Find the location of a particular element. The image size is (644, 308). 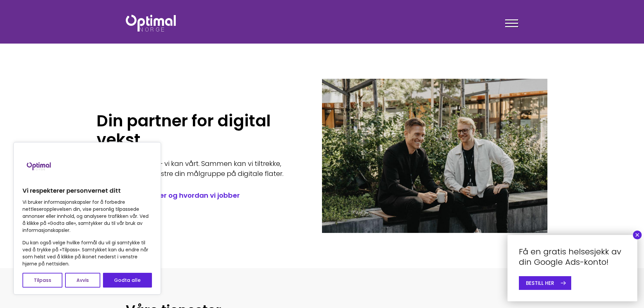

p: Vi respekterer personvernet ditt is located at coordinates (87, 191).